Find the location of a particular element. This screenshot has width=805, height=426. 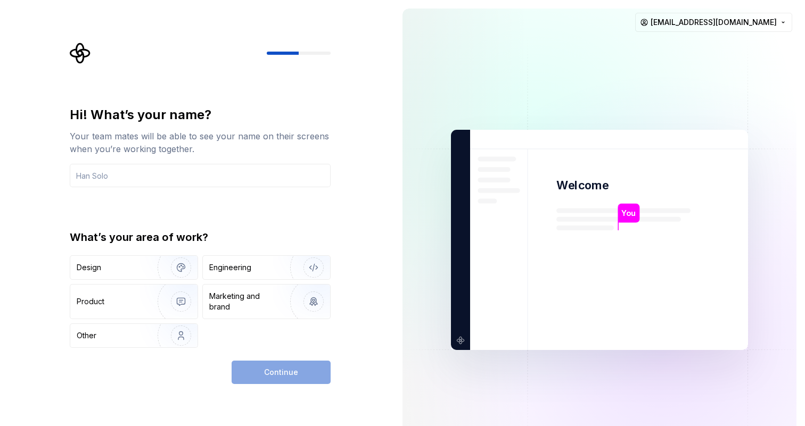

div: Your team mates will be able to see your name on their screens when you’re working together. is located at coordinates (200, 143).